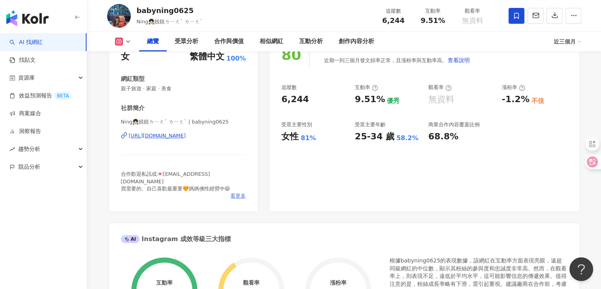 The height and width of the screenshot is (289, 601). I want to click on img: logo, so click(27, 18).